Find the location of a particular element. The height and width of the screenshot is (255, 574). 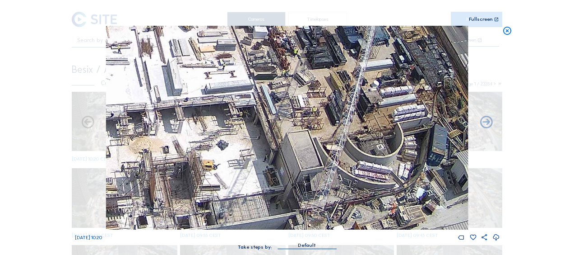

div: Take steps by: is located at coordinates (255, 247).